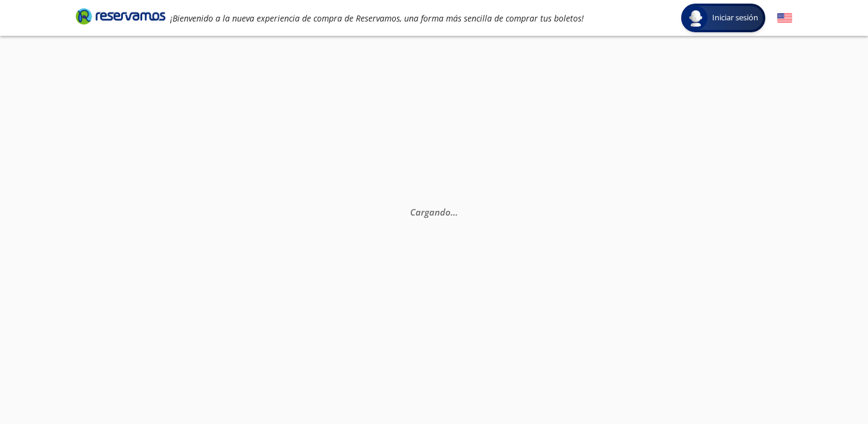 The image size is (868, 424). What do you see at coordinates (377, 18) in the screenshot?
I see `em: ¡Bienvenido a la nueva experiencia de compra de Reservamos, una forma más sencilla de comprar tus...` at bounding box center [377, 18].